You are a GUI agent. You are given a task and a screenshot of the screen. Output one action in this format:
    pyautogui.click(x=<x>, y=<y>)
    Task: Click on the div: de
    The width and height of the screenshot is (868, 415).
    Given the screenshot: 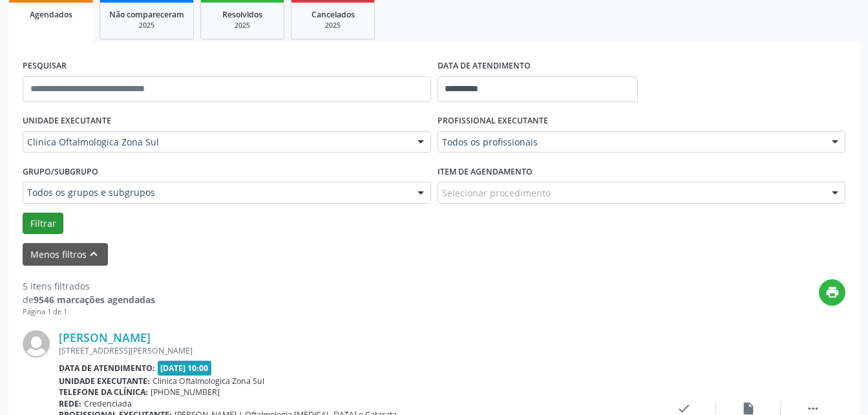 What is the action you would take?
    pyautogui.click(x=89, y=299)
    